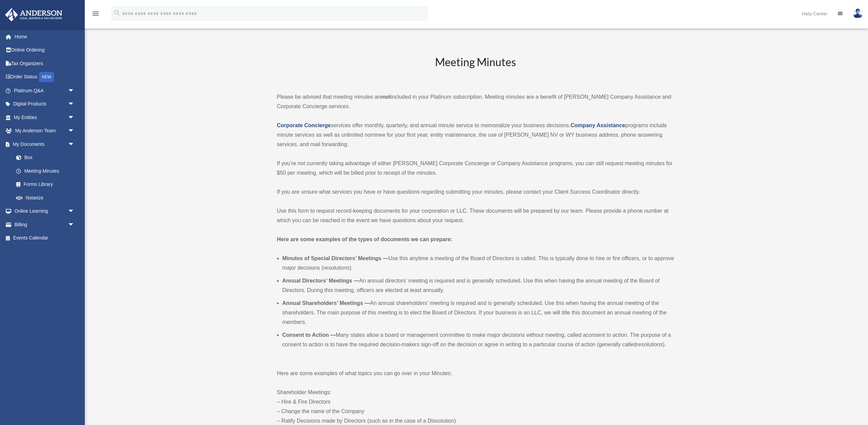  Describe the element at coordinates (33, 15) in the screenshot. I see `img: Anderson Advisors Platinum Portal` at that location.